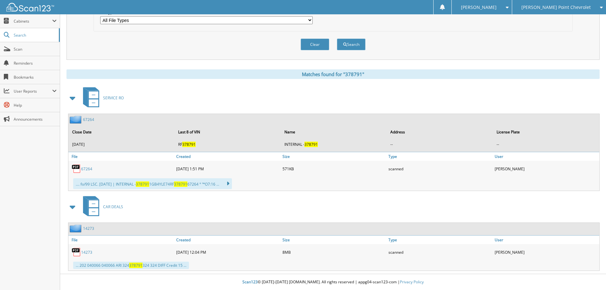 The width and height of the screenshot is (606, 290). Describe the element at coordinates (101, 98) in the screenshot. I see `a: SERVICE RO` at that location.